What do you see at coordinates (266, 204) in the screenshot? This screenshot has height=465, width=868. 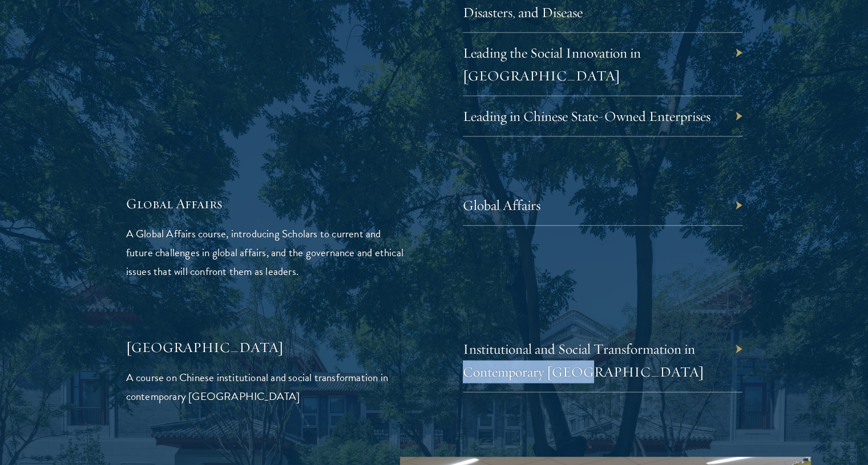 I see `h5: Global Affairs` at bounding box center [266, 204].